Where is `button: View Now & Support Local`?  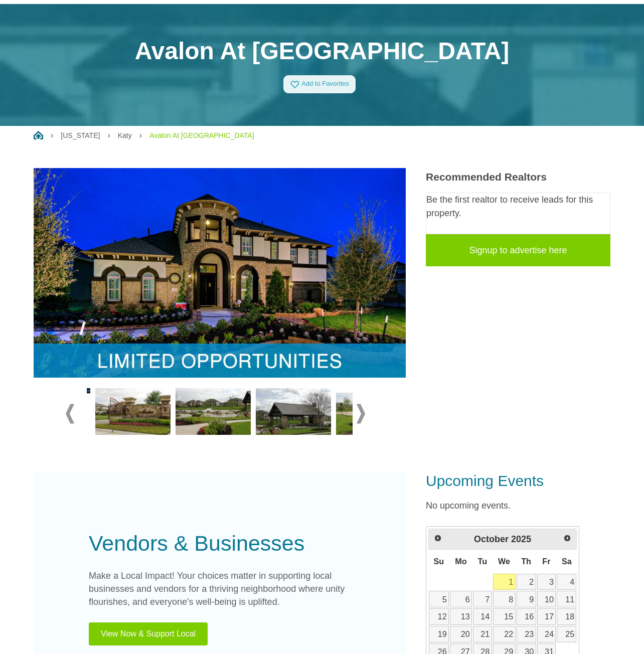
button: View Now & Support Local is located at coordinates (148, 634).